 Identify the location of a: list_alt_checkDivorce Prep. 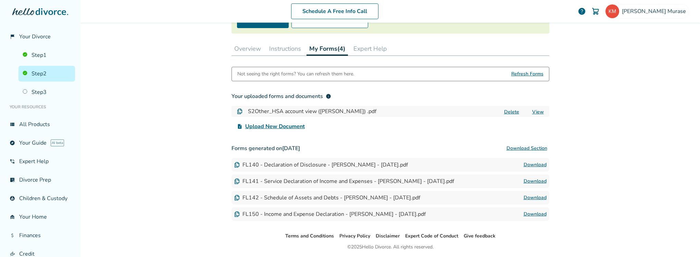
(40, 180).